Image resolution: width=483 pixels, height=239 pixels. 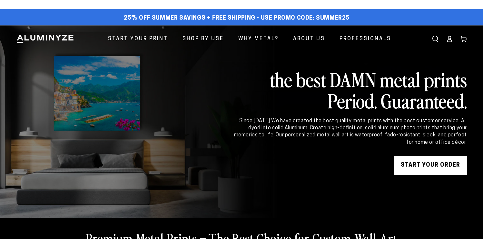 I want to click on summary: Search our site, so click(x=435, y=39).